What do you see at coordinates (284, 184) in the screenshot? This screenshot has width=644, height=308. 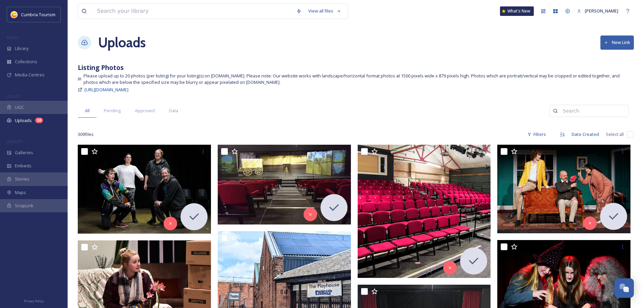 I see `img: Penrith Players (7).jpg` at bounding box center [284, 184].